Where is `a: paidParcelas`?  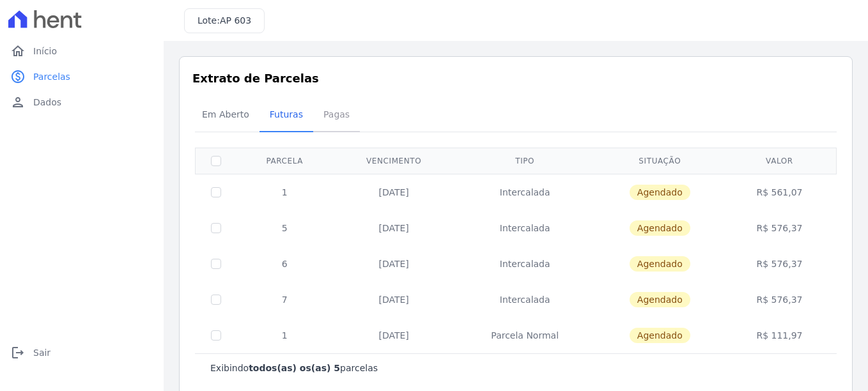 a: paidParcelas is located at coordinates (82, 76).